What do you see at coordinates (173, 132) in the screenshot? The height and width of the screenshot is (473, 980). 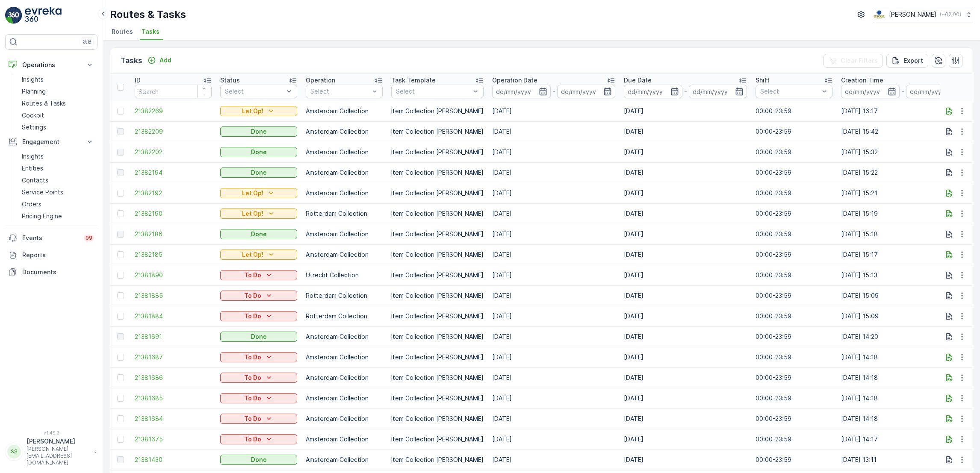 I see `span: 21382209` at bounding box center [173, 132].